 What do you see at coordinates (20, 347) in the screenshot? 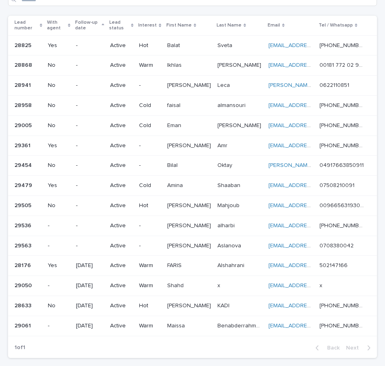
I see `p: 1 of 1` at bounding box center [20, 347].